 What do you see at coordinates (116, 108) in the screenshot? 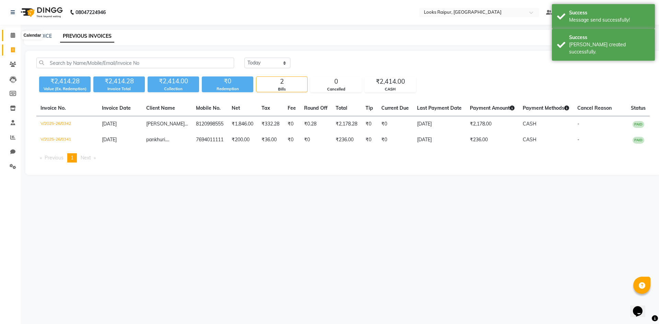
I see `span: Invoice Date` at bounding box center [116, 108].